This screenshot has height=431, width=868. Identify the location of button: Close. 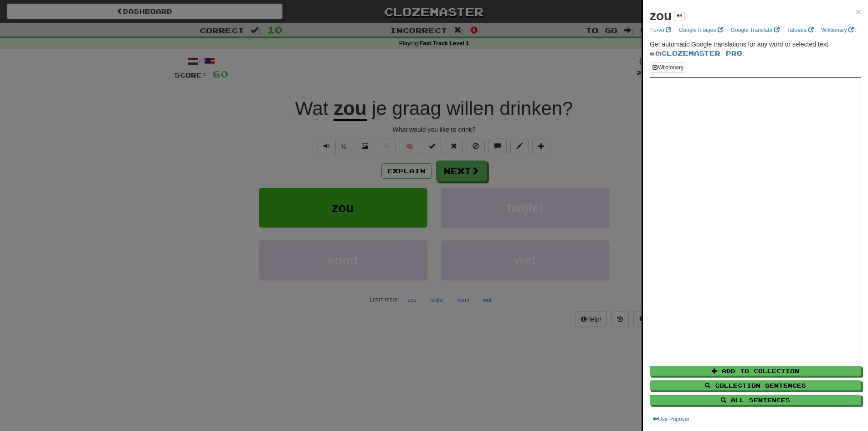
(858, 11).